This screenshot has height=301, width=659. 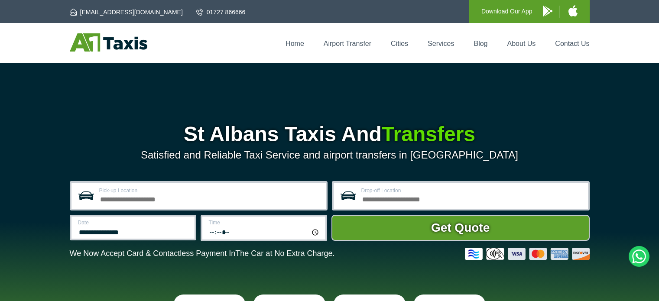 What do you see at coordinates (285, 254) in the screenshot?
I see `span: The Car at No Extra Charge.` at bounding box center [285, 254].